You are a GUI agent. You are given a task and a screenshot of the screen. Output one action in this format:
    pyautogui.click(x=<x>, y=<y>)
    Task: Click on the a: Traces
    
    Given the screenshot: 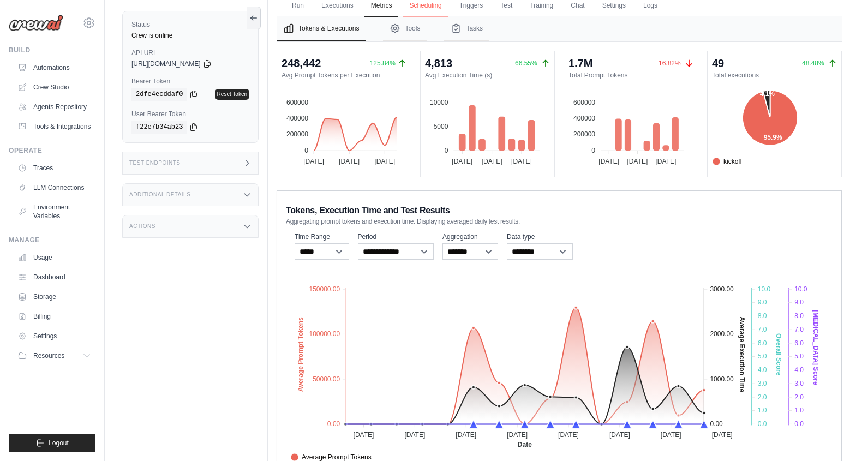 What is the action you would take?
    pyautogui.click(x=54, y=168)
    